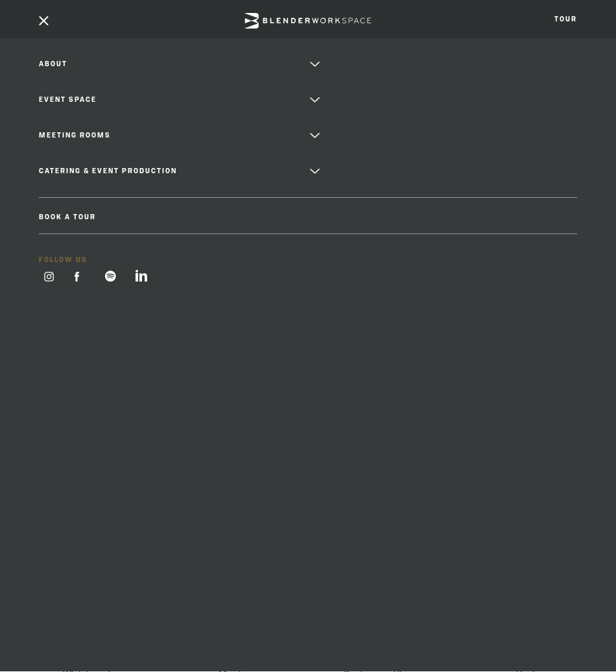 The width and height of the screenshot is (616, 672). What do you see at coordinates (308, 64) in the screenshot?
I see `a: About` at bounding box center [308, 64].